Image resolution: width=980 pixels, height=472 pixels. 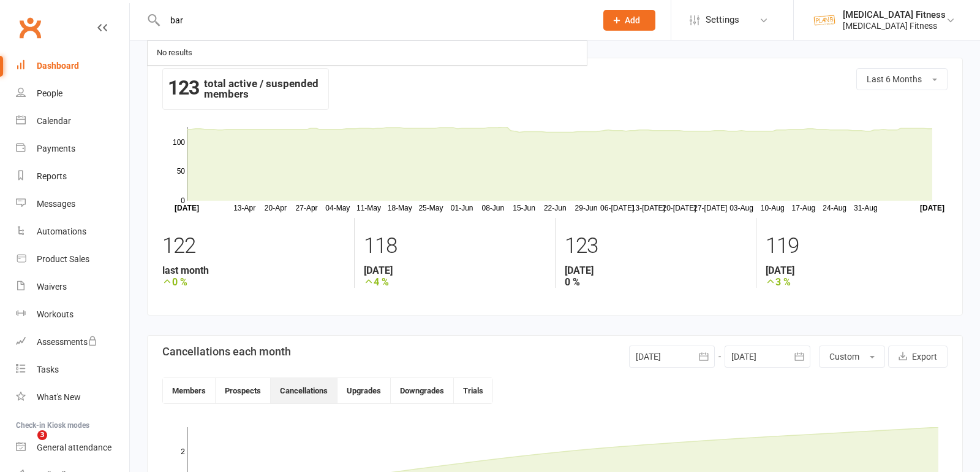 I want to click on span: Last 6 Months, so click(x=895, y=79).